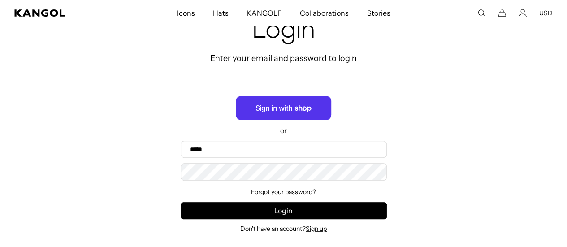 This screenshot has height=247, width=567. What do you see at coordinates (284, 229) in the screenshot?
I see `div: Don't have an account?` at bounding box center [284, 229].